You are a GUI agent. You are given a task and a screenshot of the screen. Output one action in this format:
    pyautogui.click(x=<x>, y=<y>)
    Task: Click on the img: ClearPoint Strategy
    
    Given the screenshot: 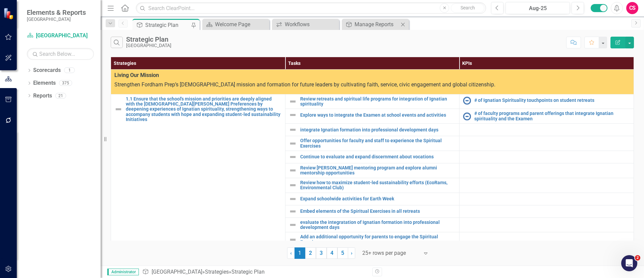 What is the action you would take?
    pyautogui.click(x=9, y=13)
    